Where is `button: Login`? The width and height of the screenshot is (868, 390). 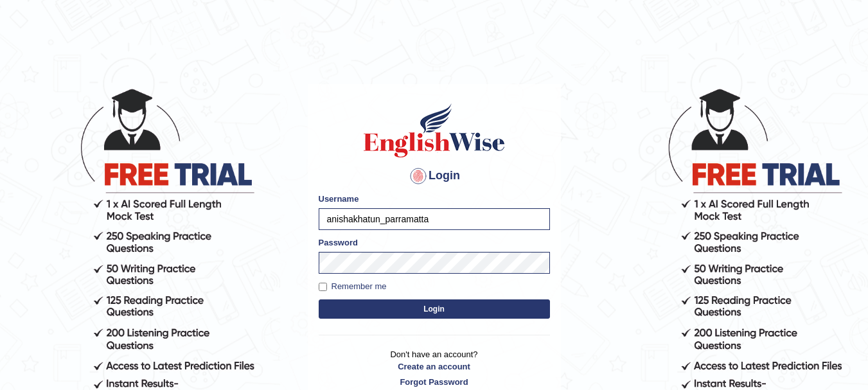 button: Login is located at coordinates (434, 309).